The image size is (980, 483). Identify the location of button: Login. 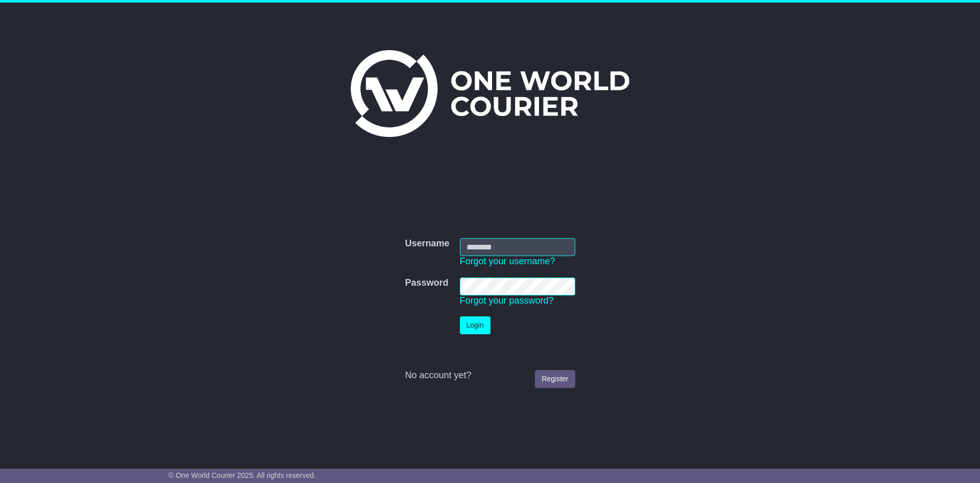
(475, 325).